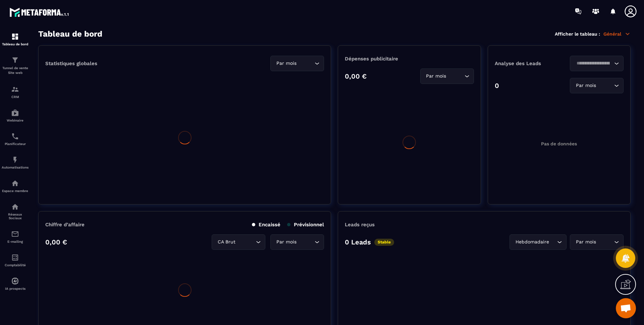  Describe the element at coordinates (532, 242) in the screenshot. I see `span: Hebdomadaire` at that location.